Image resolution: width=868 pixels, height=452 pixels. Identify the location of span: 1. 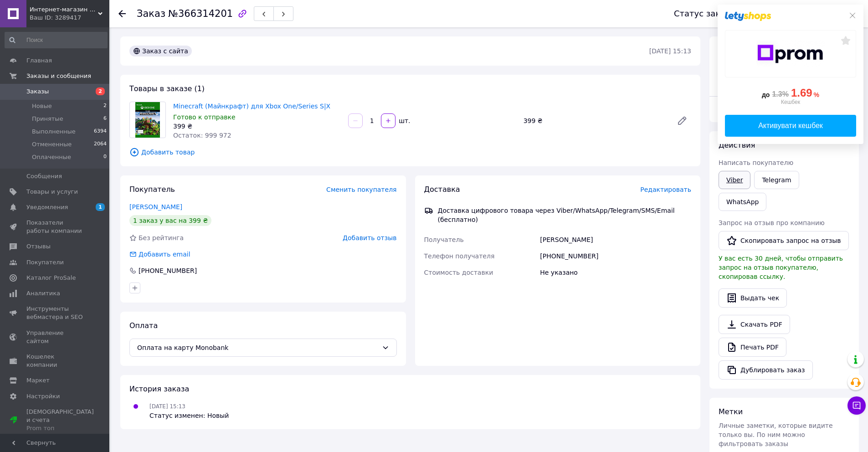
(100, 207).